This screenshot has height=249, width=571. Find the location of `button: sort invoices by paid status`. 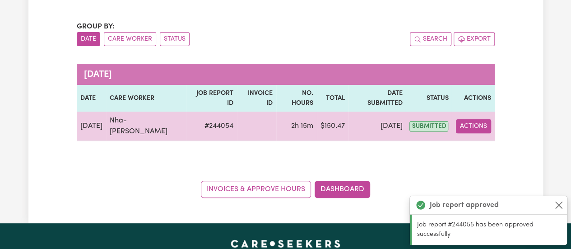

button: sort invoices by paid status is located at coordinates (175, 39).